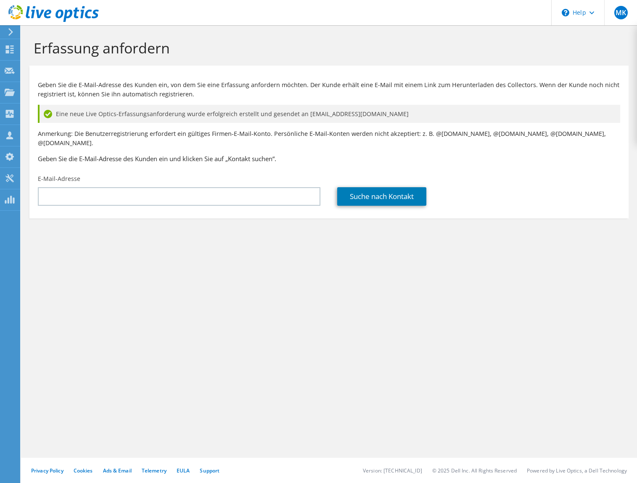  Describe the element at coordinates (232, 114) in the screenshot. I see `span: Eine neue Live Optics-Erfassungsanforderung wurde erfolgreich erstellt und gesendet an [EMAIL_ADD...` at that location.